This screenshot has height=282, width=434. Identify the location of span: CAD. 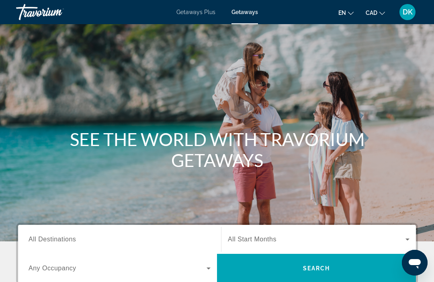
(371, 13).